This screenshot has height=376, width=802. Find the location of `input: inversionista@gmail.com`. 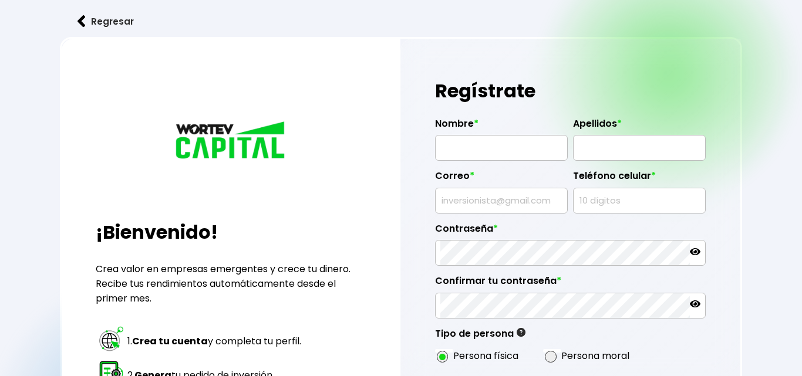

input: inversionista@gmail.com is located at coordinates (501, 201).